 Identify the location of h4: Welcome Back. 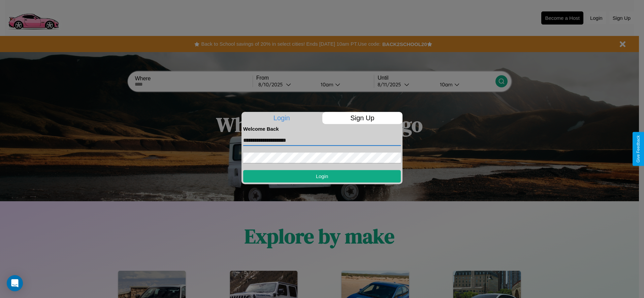
(322, 129).